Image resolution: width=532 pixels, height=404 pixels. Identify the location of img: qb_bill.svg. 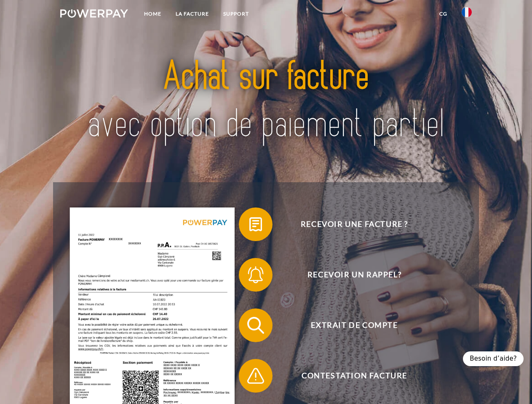
(256, 225).